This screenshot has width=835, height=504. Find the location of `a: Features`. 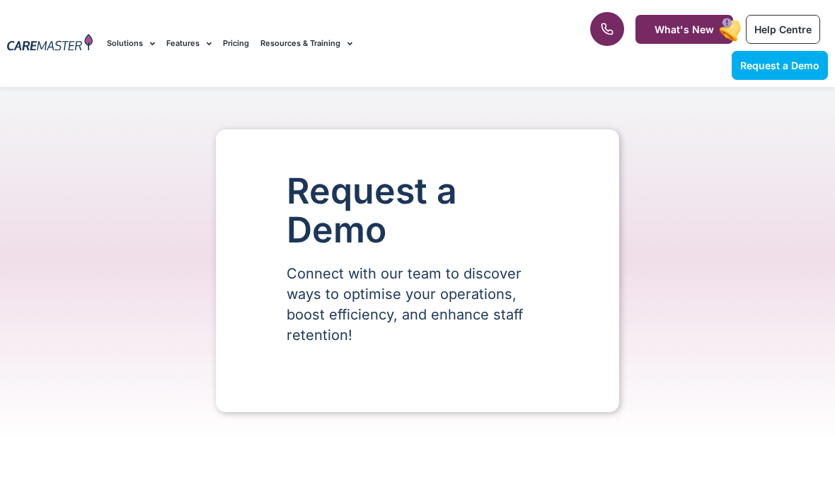

a: Features is located at coordinates (189, 44).